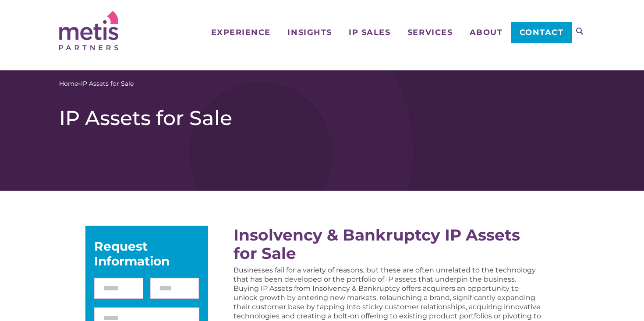  Describe the element at coordinates (69, 84) in the screenshot. I see `a: Home` at that location.